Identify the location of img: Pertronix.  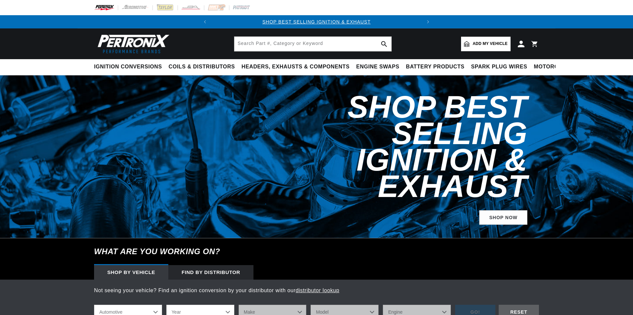
(132, 44).